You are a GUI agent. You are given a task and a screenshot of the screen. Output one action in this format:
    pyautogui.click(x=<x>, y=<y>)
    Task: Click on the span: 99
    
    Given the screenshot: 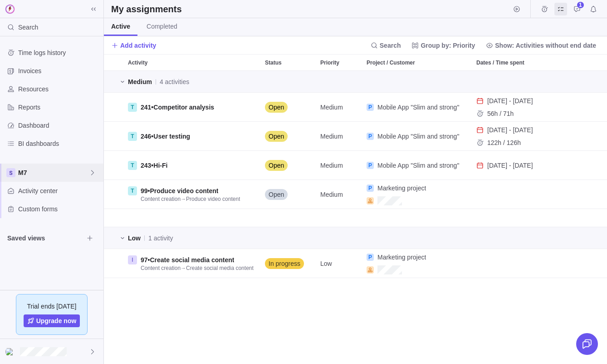 What is the action you would take?
    pyautogui.click(x=144, y=190)
    